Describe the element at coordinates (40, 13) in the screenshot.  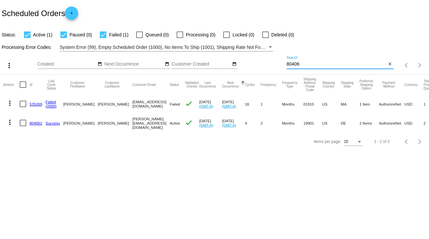
I see `h2: Scheduled Orders` at that location.